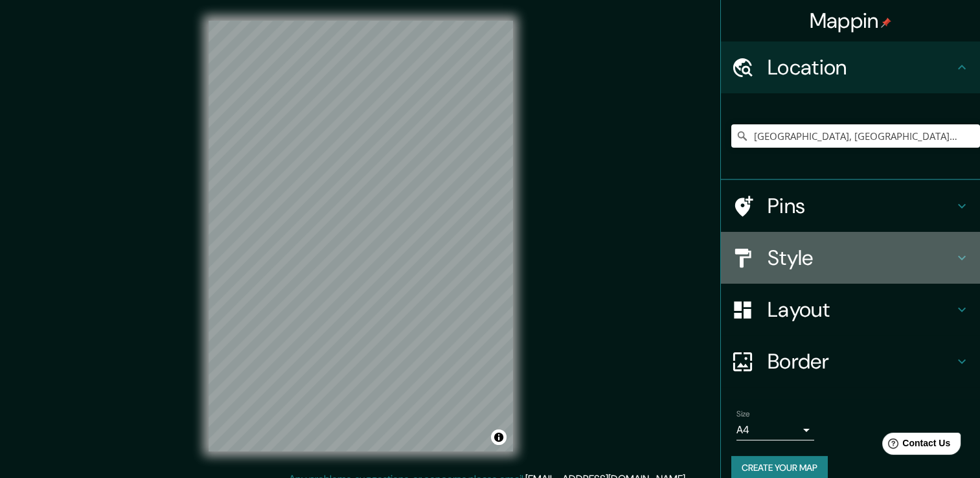  Describe the element at coordinates (850, 361) in the screenshot. I see `div: Border` at that location.